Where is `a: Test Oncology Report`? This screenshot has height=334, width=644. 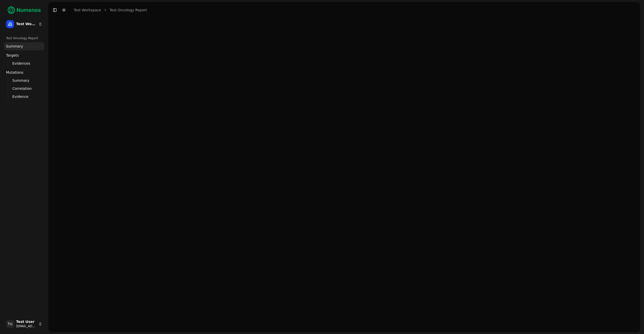 a: Test Oncology Report is located at coordinates (128, 10).